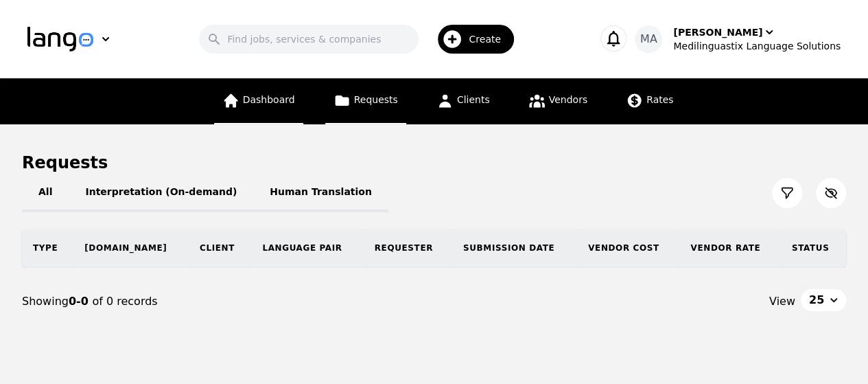  What do you see at coordinates (568, 100) in the screenshot?
I see `span: Vendors` at bounding box center [568, 100].